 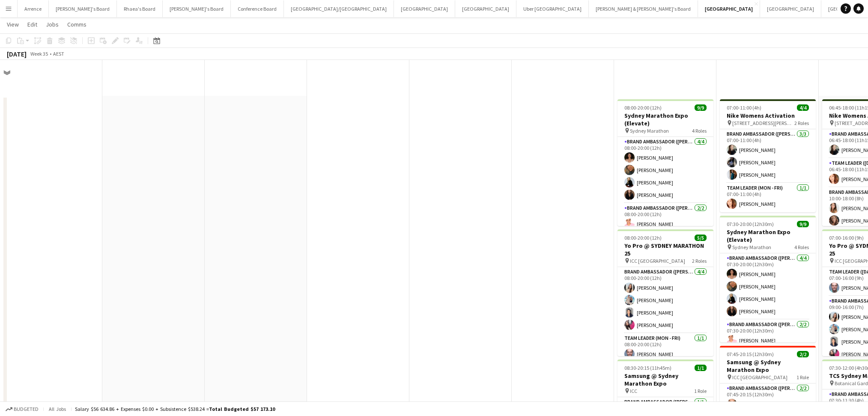 I want to click on span: Week 35, so click(x=39, y=54).